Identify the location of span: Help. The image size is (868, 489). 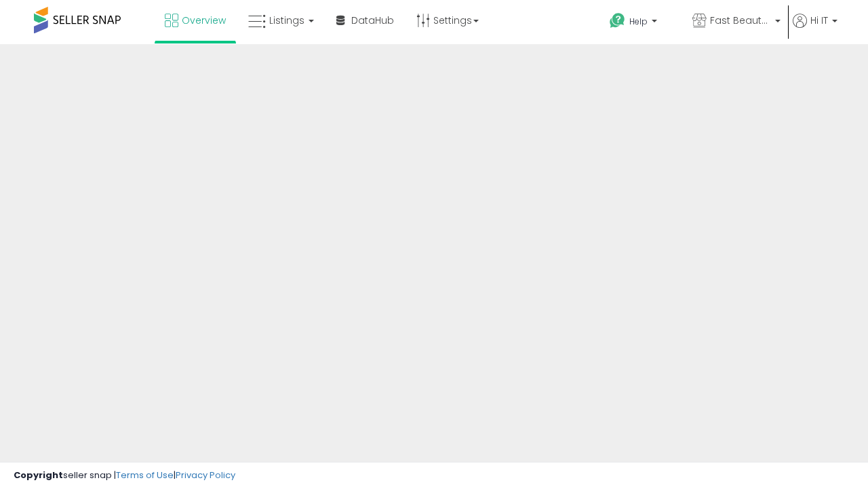
(638, 21).